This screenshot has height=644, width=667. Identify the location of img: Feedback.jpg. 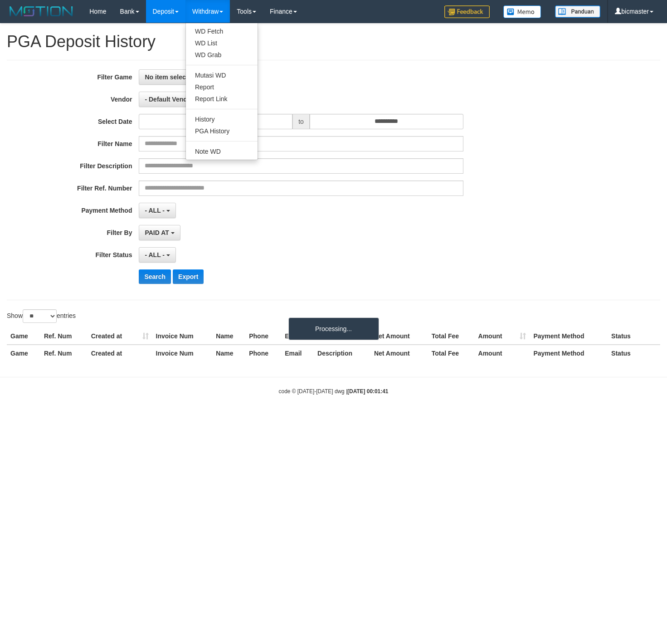
(467, 12).